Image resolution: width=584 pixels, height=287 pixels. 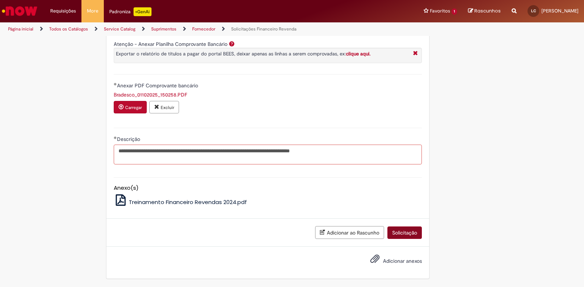 I want to click on span: Descrição, so click(x=129, y=139).